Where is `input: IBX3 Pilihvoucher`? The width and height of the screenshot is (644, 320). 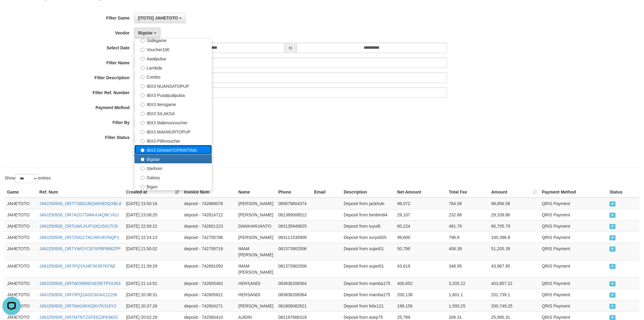 input: IBX3 Pilihvoucher is located at coordinates (143, 141).